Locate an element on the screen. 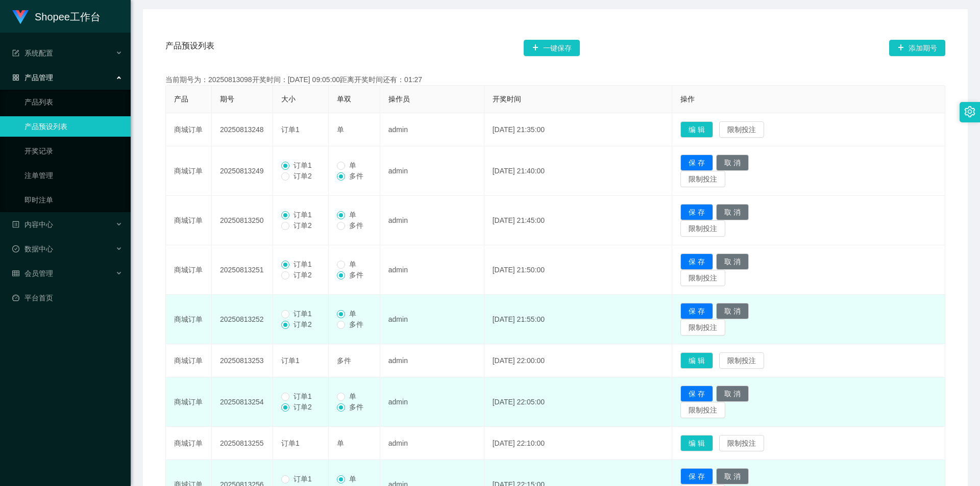  i: 图标: profile is located at coordinates (16, 224).